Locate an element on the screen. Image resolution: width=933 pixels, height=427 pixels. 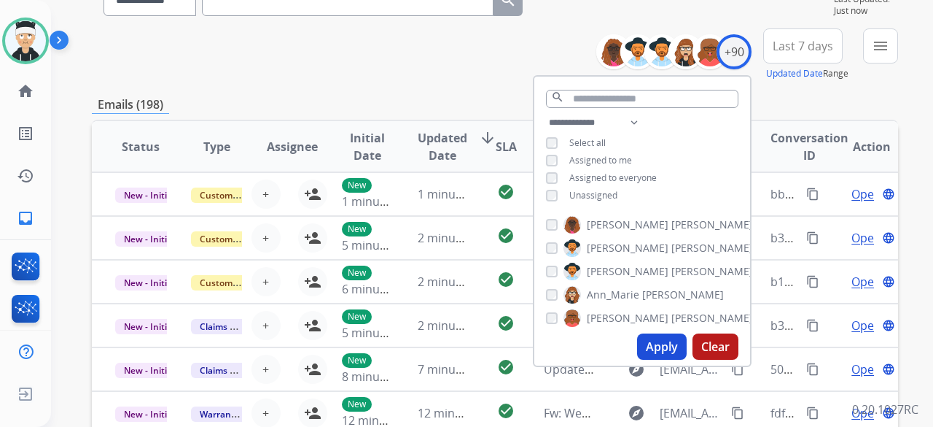
span: Claims Adjudication is located at coordinates (241, 326).